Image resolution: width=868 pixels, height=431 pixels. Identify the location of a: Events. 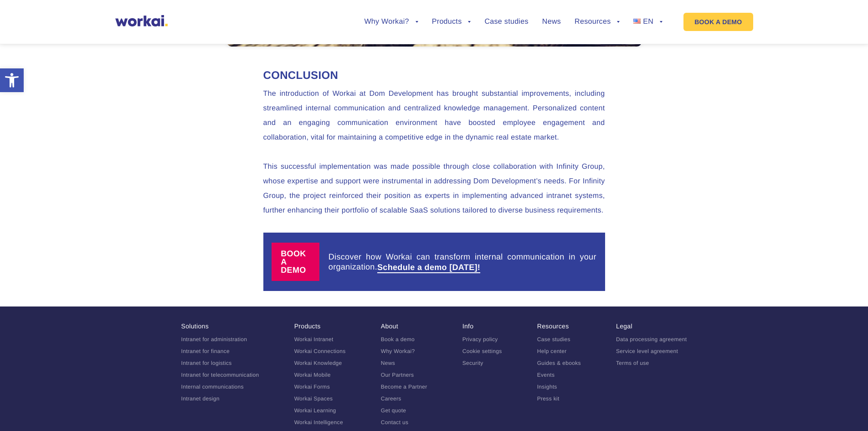
(546, 375).